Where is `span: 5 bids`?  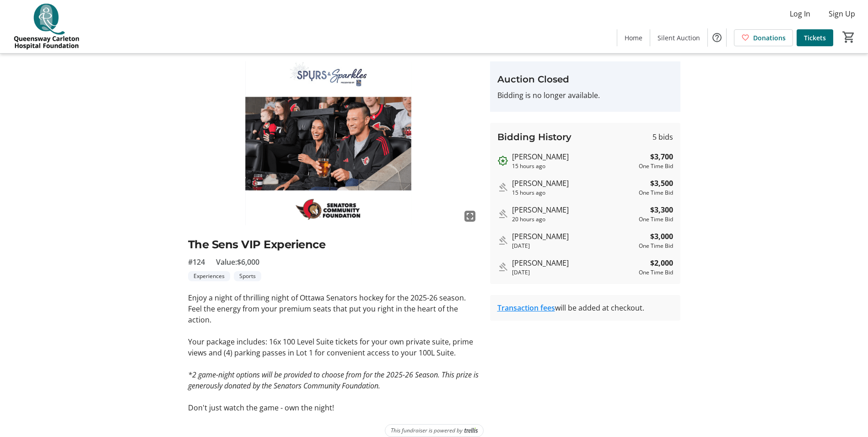
span: 5 bids is located at coordinates (663, 136).